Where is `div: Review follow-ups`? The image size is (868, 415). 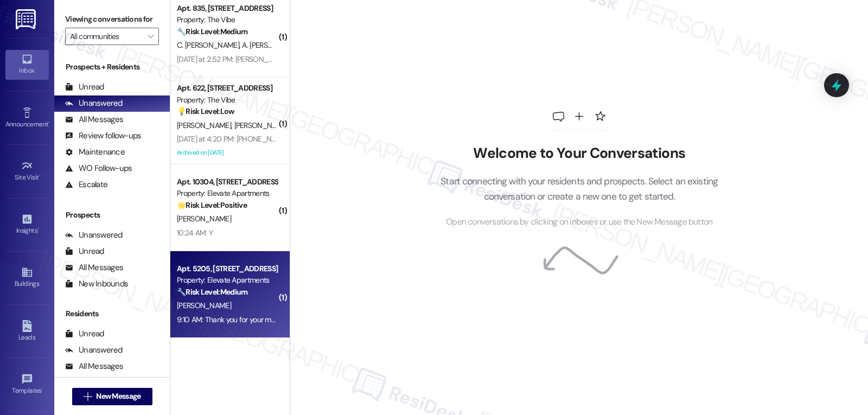
div: Review follow-ups is located at coordinates (103, 135).